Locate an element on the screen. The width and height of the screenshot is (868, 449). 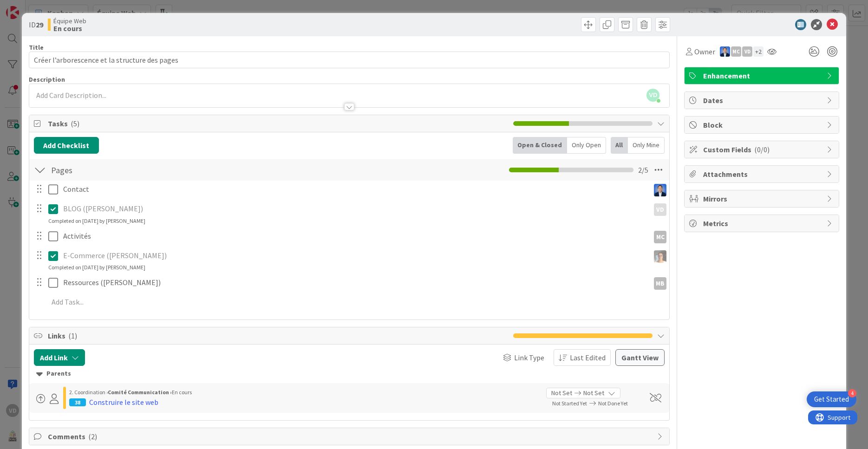
span: Description is located at coordinates (47, 79).